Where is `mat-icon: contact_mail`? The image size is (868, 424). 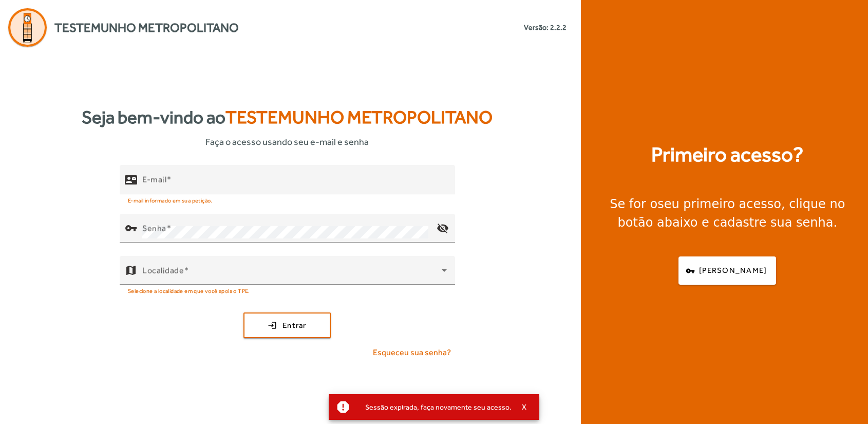 mat-icon: contact_mail is located at coordinates (131, 180).